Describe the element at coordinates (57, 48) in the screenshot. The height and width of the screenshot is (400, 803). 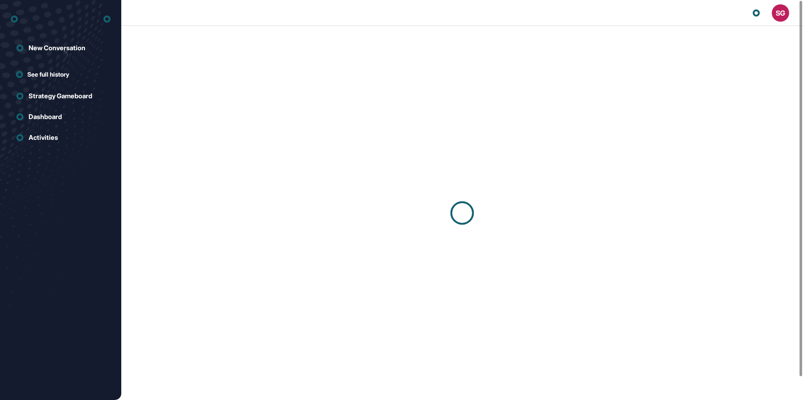
I see `div: New Conversation` at that location.